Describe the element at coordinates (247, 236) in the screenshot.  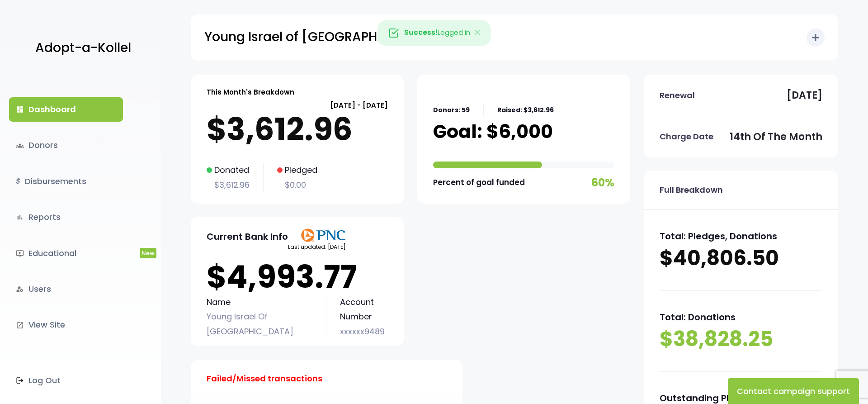
I see `p: Current Bank Info` at that location.